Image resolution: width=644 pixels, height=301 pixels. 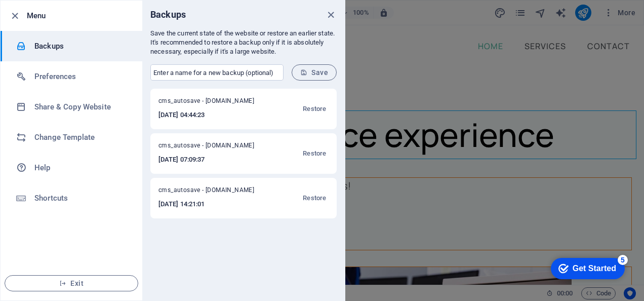 I want to click on h6: Share & Copy Website, so click(x=81, y=107).